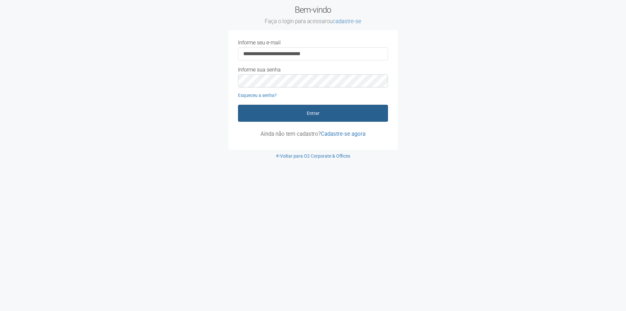 The height and width of the screenshot is (311, 626). Describe the element at coordinates (313, 22) in the screenshot. I see `small: Faça o login para acessar` at that location.